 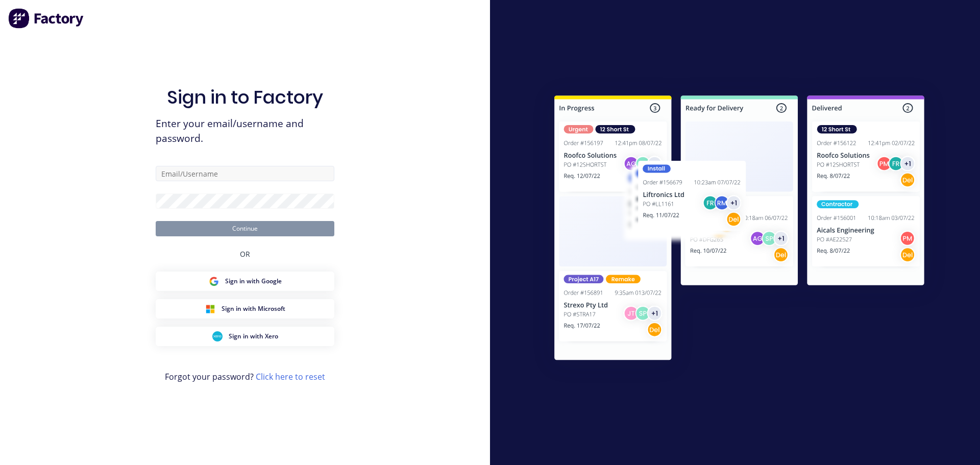 I want to click on img: Xero Sign in, so click(x=217, y=337).